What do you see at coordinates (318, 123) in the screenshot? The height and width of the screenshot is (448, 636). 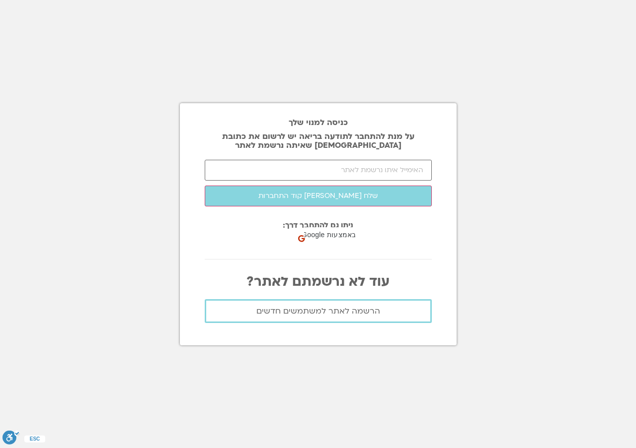 I see `h2: כניסה למנוי שלך` at bounding box center [318, 123].